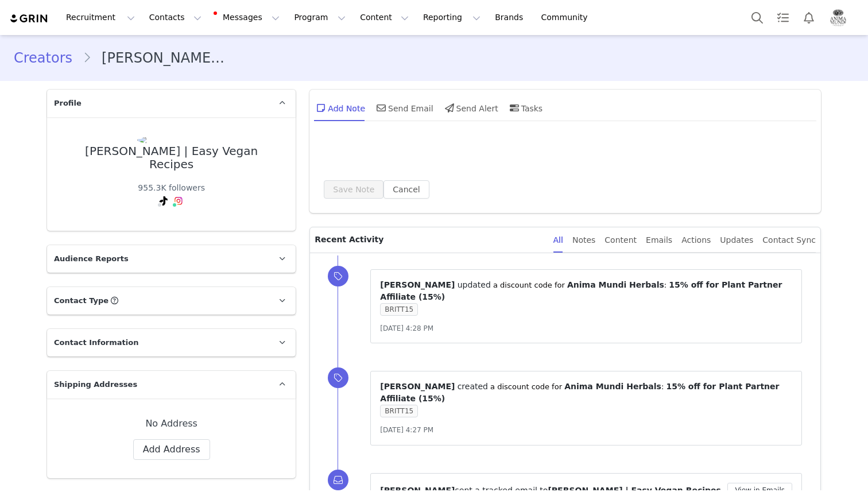  Describe the element at coordinates (526, 108) in the screenshot. I see `div: Tasks` at that location.